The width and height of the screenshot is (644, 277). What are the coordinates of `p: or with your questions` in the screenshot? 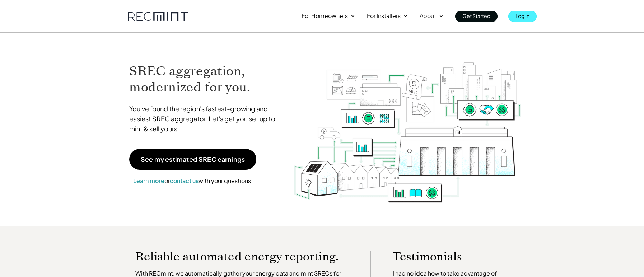 It's located at (192, 181).